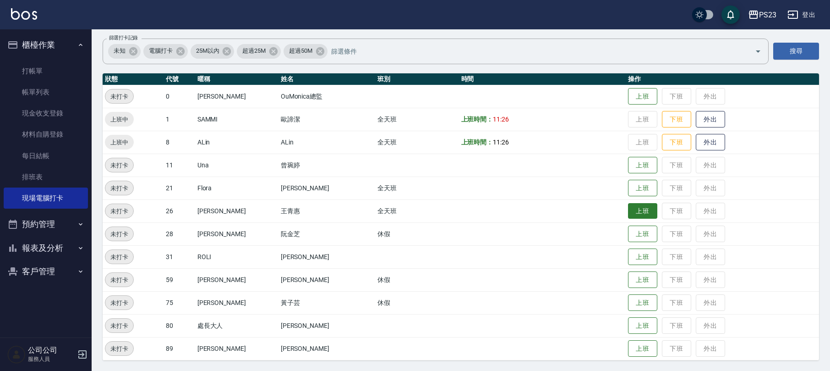 The width and height of the screenshot is (830, 371). I want to click on input: 篩選條件, so click(534, 51).